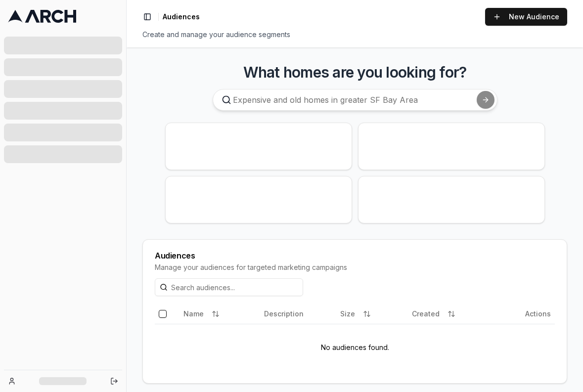  Describe the element at coordinates (354, 72) in the screenshot. I see `h3: What homes are you looking for?` at that location.